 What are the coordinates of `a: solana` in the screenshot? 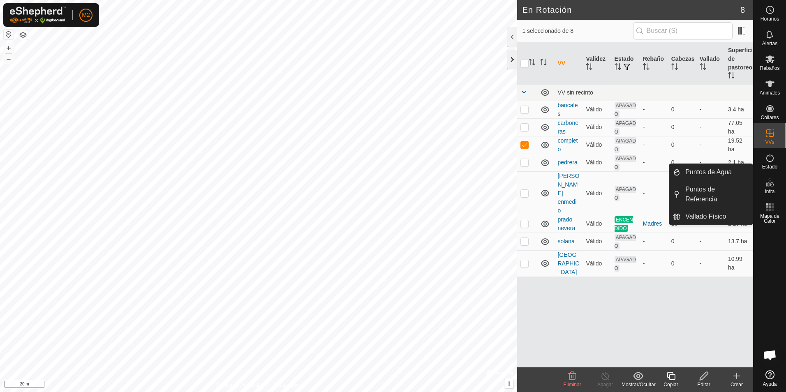 It's located at (565, 241).